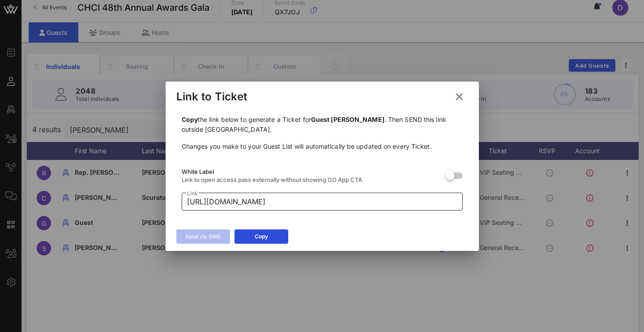  What do you see at coordinates (310, 172) in the screenshot?
I see `div: White Label` at bounding box center [310, 172].